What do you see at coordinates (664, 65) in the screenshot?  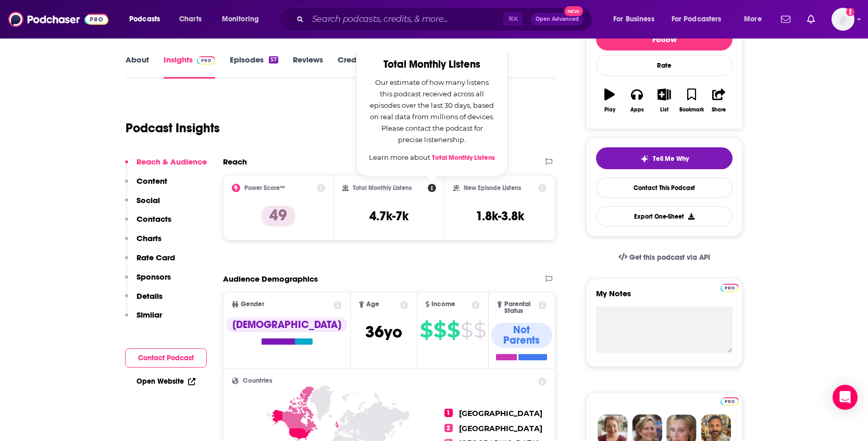 I see `div: Rate` at bounding box center [664, 65].